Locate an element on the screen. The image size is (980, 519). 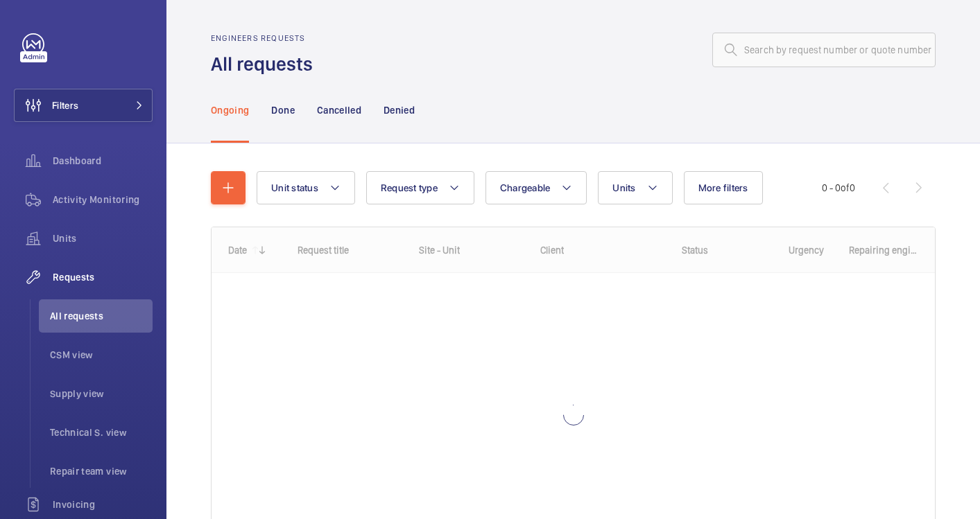
span: Dashboard is located at coordinates (102, 161).